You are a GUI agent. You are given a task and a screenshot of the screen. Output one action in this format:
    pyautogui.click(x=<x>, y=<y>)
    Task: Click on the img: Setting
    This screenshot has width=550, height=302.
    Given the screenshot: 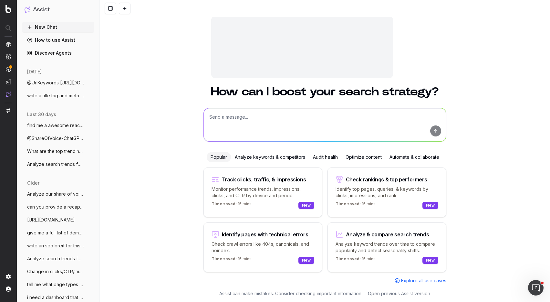 What is the action you would take?
    pyautogui.click(x=8, y=277)
    